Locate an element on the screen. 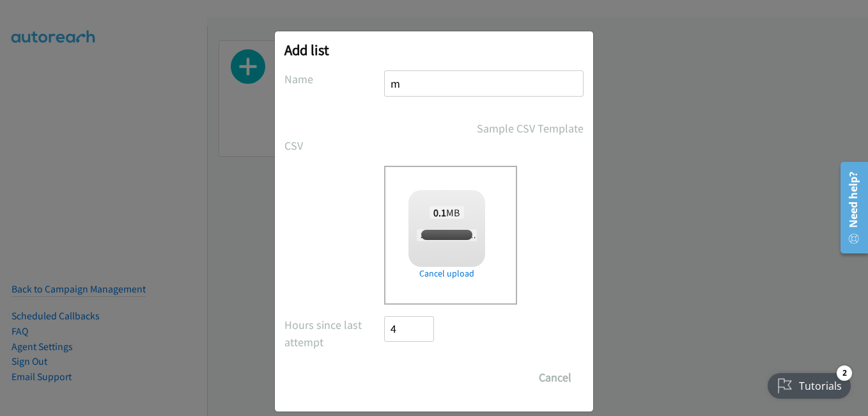 Image resolution: width=868 pixels, height=416 pixels. span: MB is located at coordinates (447, 212).